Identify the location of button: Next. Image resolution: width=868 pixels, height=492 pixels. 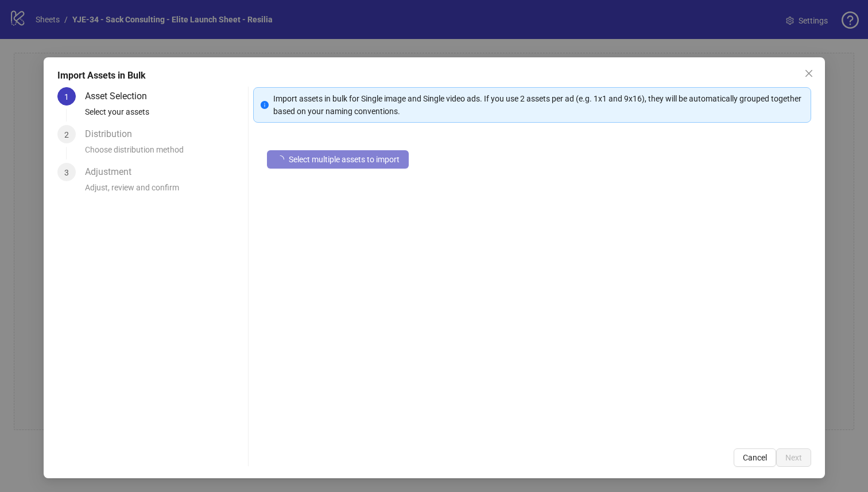
(793, 458).